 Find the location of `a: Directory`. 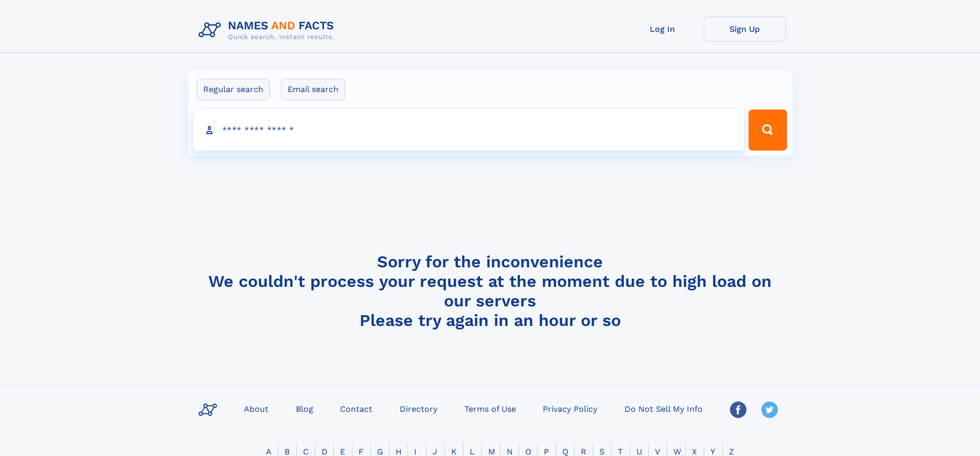

a: Directory is located at coordinates (418, 408).